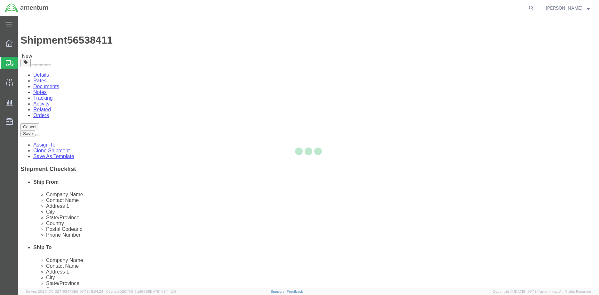 The width and height of the screenshot is (599, 295). What do you see at coordinates (141, 291) in the screenshot?
I see `span: Client: 2025.17.0-5dd568f` at bounding box center [141, 291].